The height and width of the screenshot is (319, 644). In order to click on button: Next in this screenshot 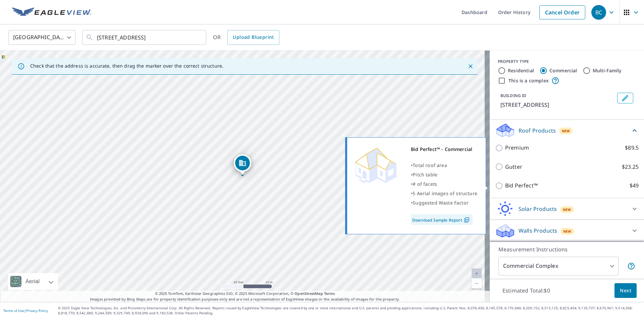, I will do `click(625, 291)`.